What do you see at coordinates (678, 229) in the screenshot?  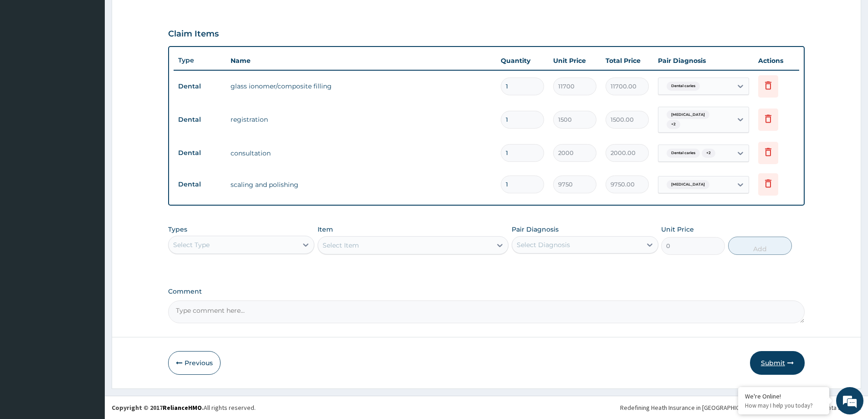 I see `label: Unit Price` at bounding box center [678, 229].